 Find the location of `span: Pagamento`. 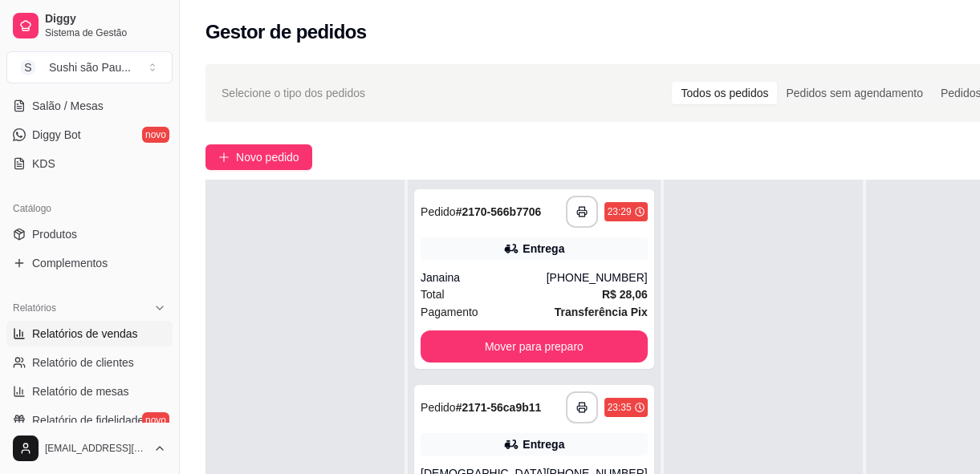

span: Pagamento is located at coordinates (449, 312).